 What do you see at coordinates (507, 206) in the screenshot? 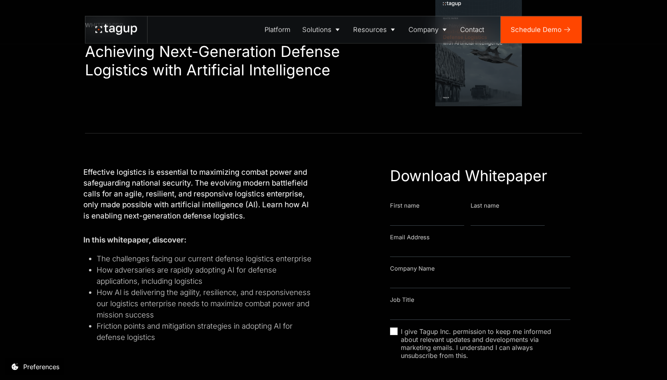
I see `div: Last name` at bounding box center [507, 206].